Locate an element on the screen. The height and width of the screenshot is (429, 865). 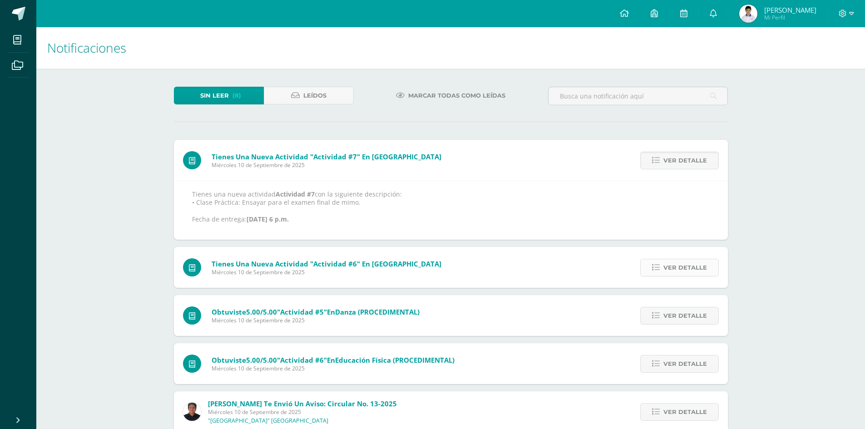
input: Busca una notificación aquí is located at coordinates (638, 96).